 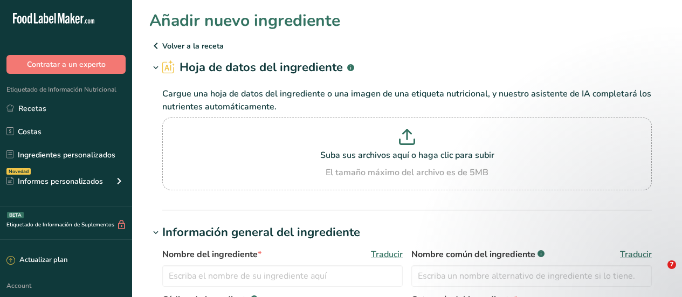 I want to click on input: Escriba un nombre alternativo de ingrediente si lo tiene., so click(x=532, y=276).